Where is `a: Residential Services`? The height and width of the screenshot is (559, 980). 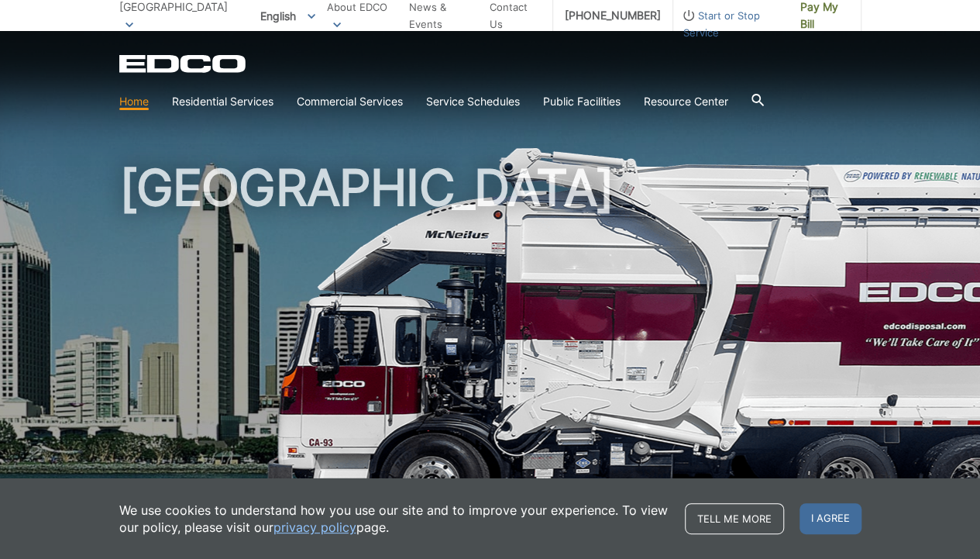 a: Residential Services is located at coordinates (222, 102).